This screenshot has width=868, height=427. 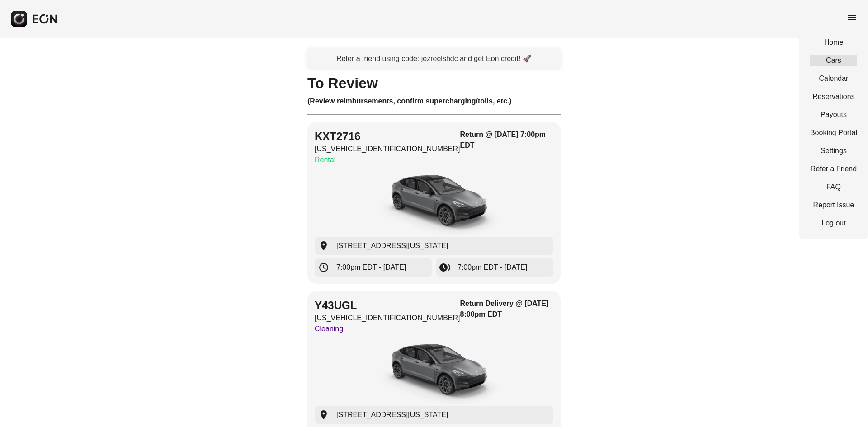 What do you see at coordinates (434, 101) in the screenshot?
I see `h3: (Review reimbursements, confirm supercharging/tolls, etc.)` at bounding box center [434, 101].